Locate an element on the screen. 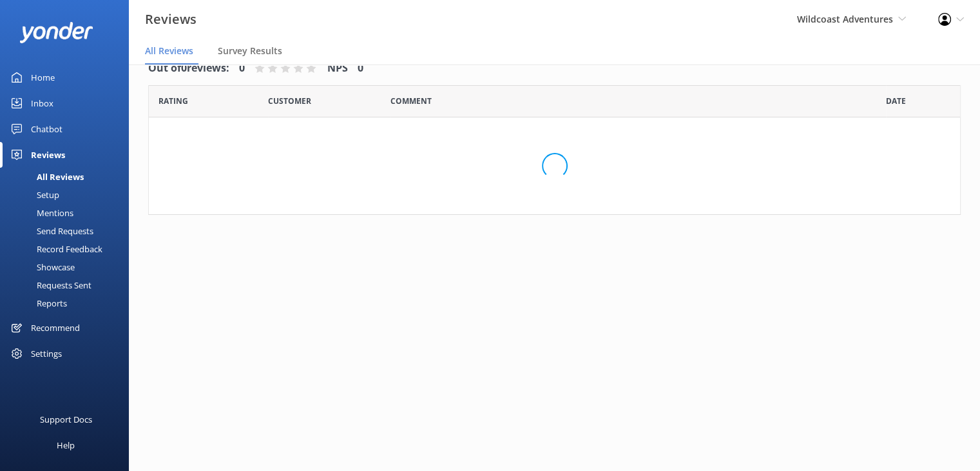  a: Requests Sent is located at coordinates (68, 285).